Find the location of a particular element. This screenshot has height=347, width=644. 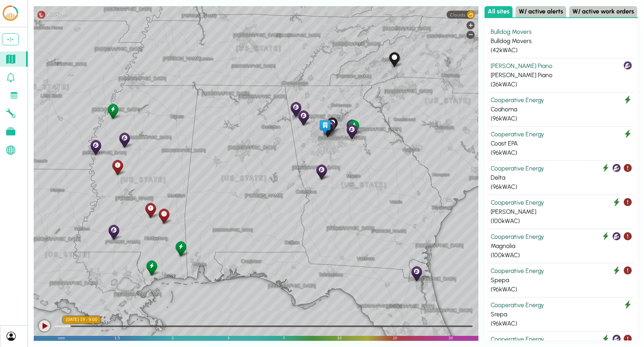

div: Woodland is located at coordinates (321, 172).